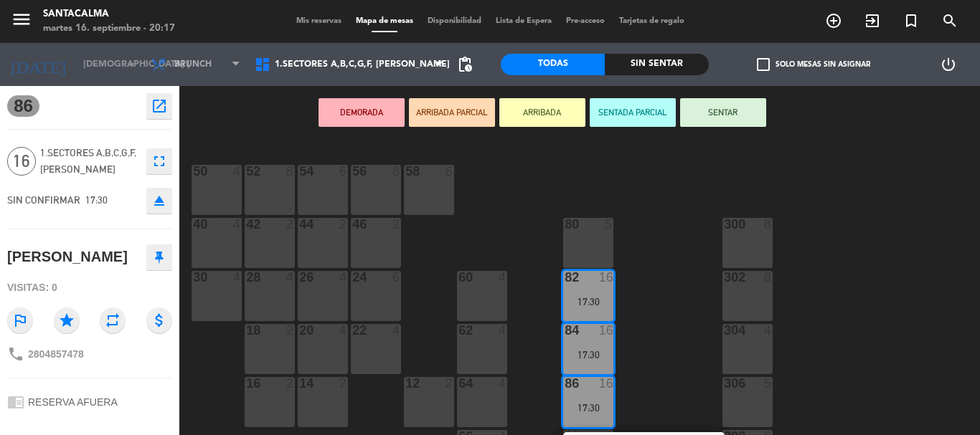 The height and width of the screenshot is (435, 980). What do you see at coordinates (633, 112) in the screenshot?
I see `button: SENTADA PARCIAL` at bounding box center [633, 112].